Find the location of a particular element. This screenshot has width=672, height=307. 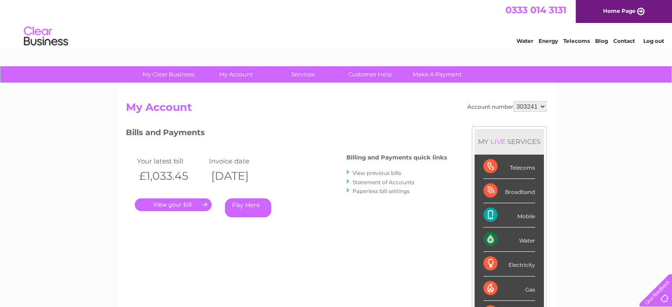

a: My Account is located at coordinates (236, 74).